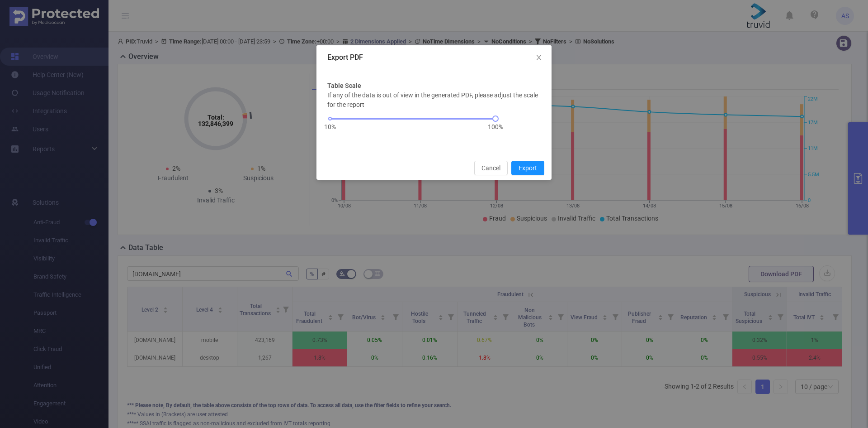  Describe the element at coordinates (344, 86) in the screenshot. I see `b: Table Scale` at that location.